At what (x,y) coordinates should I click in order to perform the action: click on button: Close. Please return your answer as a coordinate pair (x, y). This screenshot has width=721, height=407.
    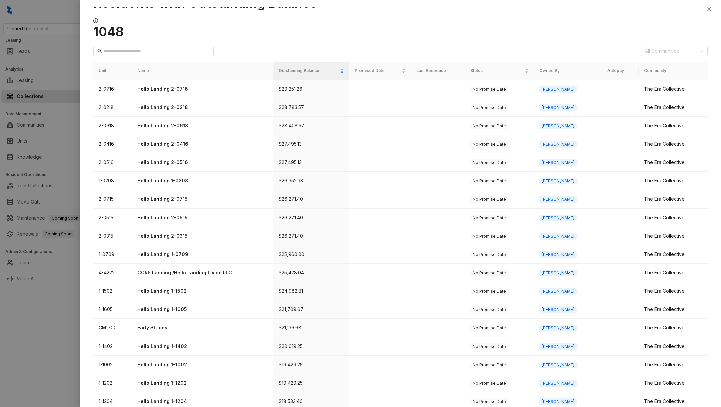
    Looking at the image, I should click on (710, 9).